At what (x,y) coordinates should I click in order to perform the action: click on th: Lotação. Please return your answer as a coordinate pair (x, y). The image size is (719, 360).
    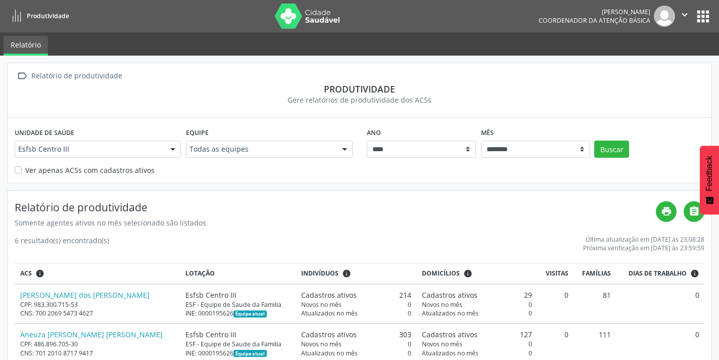
    Looking at the image, I should click on (238, 273).